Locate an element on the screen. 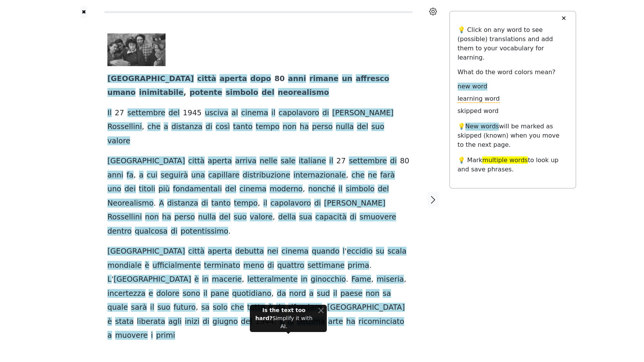 The width and height of the screenshot is (644, 362). span: incertezza is located at coordinates (126, 294).